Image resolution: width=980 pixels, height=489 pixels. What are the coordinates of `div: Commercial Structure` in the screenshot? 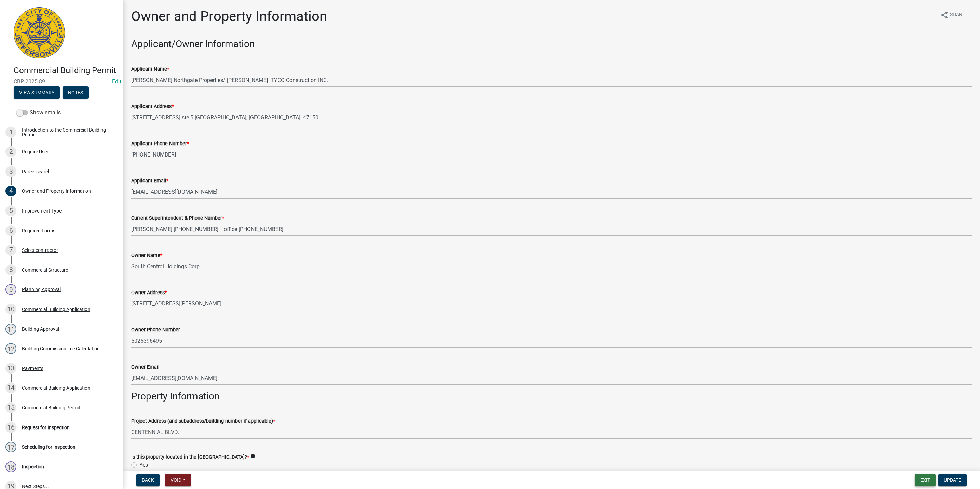 It's located at (45, 270).